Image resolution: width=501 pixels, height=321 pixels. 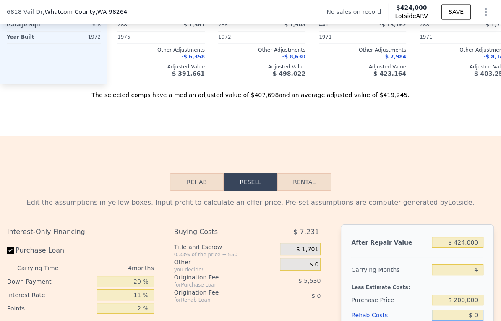 I want to click on div: Interest Rate, so click(x=50, y=295).